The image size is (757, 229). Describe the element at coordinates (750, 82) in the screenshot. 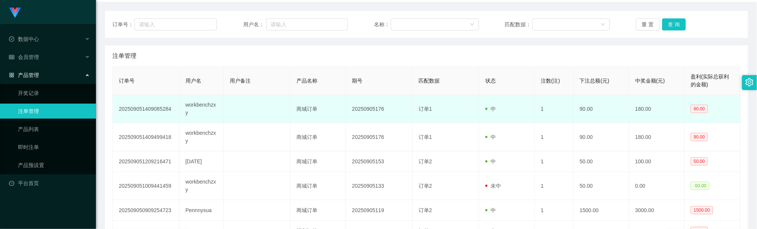

I see `i: 图标: setting` at that location.